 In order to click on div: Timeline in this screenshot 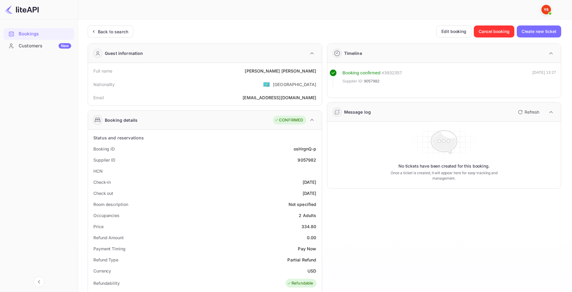, I will do `click(353, 53)`.